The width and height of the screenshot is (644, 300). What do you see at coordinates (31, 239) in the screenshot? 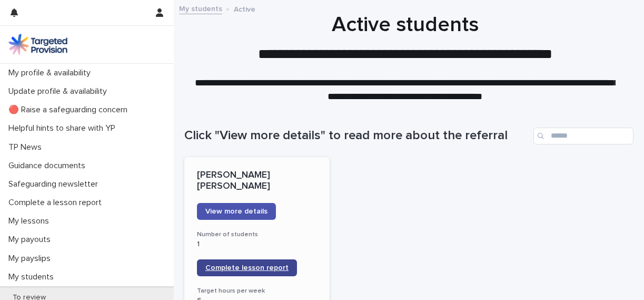
I see `p: My payouts` at bounding box center [31, 239].